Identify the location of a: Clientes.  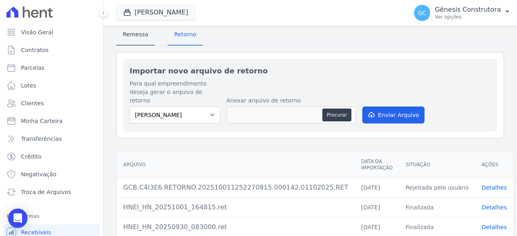
(51, 103).